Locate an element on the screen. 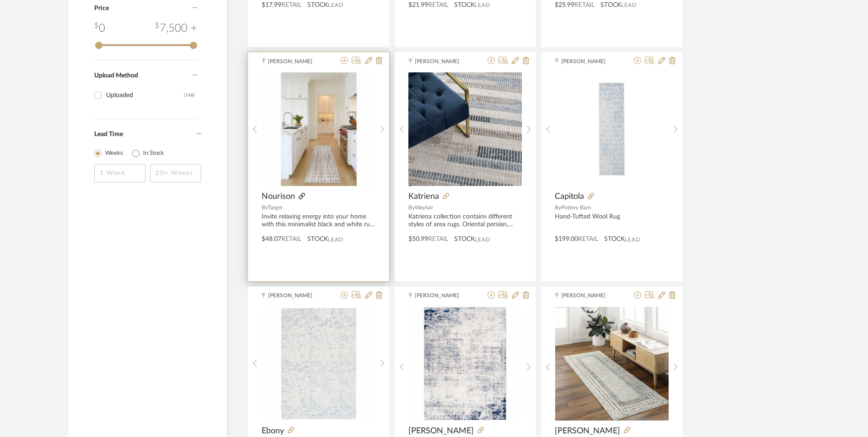 This screenshot has width=868, height=437. div: Hand-Tufted Wool Rug is located at coordinates (612, 220).